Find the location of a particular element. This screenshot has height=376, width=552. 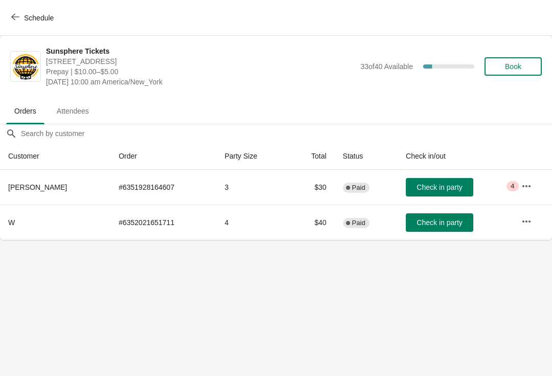

input: Search by customer is located at coordinates (286, 134).